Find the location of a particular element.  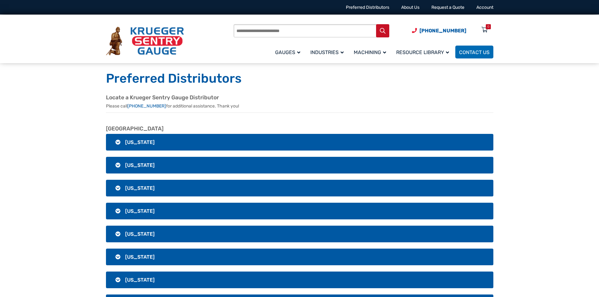

a: Preferred Distributors is located at coordinates (367, 7).